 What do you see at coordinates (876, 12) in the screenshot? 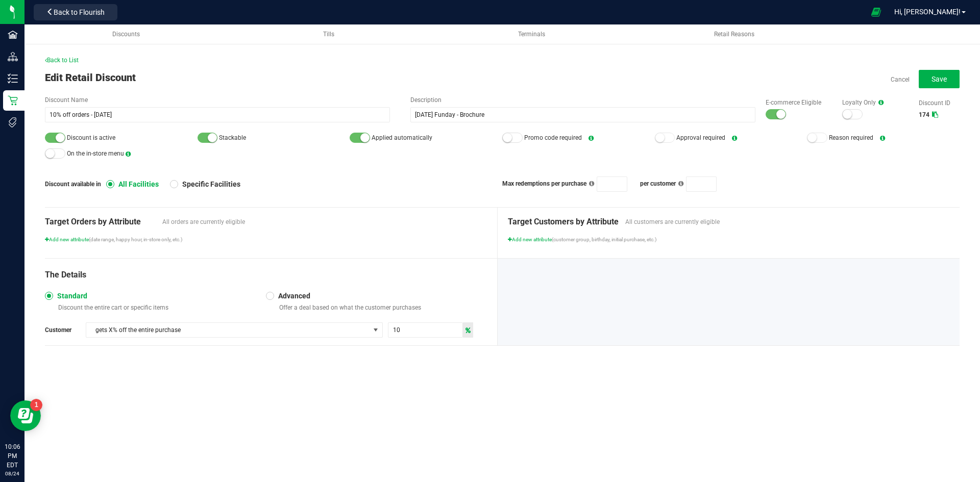
I see `span: Open Ecommerce Menu` at bounding box center [876, 12].